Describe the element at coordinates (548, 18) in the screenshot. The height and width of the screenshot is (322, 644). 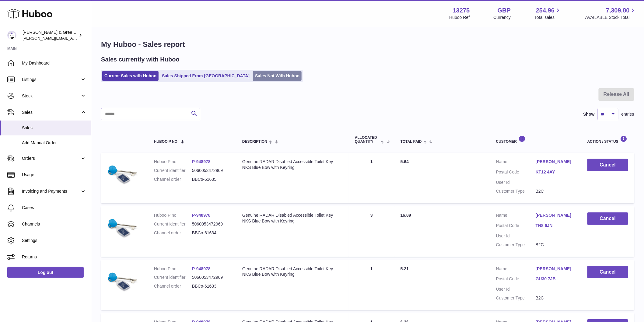
I see `span: Total sales` at that location.